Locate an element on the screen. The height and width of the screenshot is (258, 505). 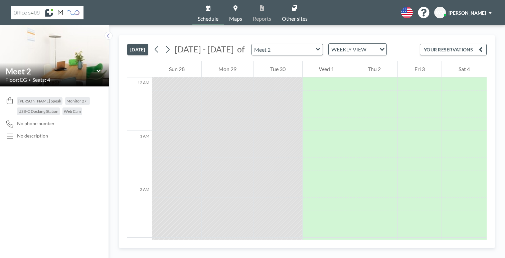
div: Mon 29 is located at coordinates (227, 69).